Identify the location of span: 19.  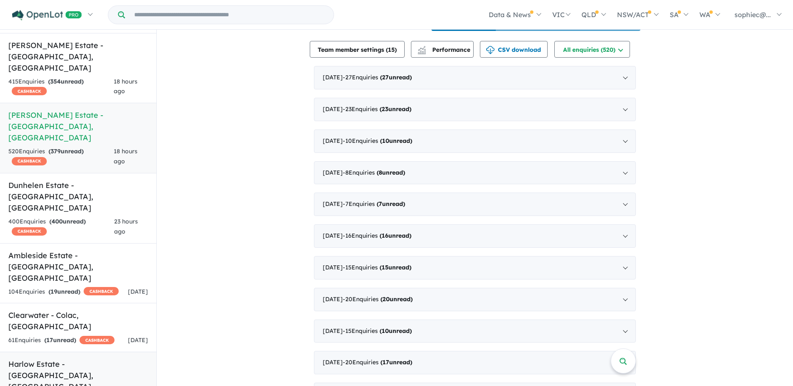
(54, 292).